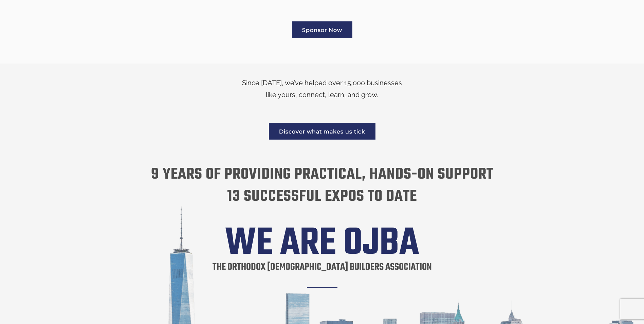 The image size is (644, 324). I want to click on input: Enter your last name, so click(66, 70).